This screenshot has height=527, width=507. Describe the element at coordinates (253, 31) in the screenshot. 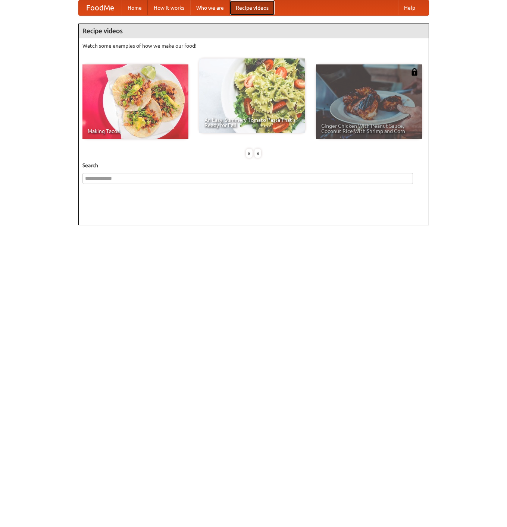

I see `h4: Recipe videos` at that location.